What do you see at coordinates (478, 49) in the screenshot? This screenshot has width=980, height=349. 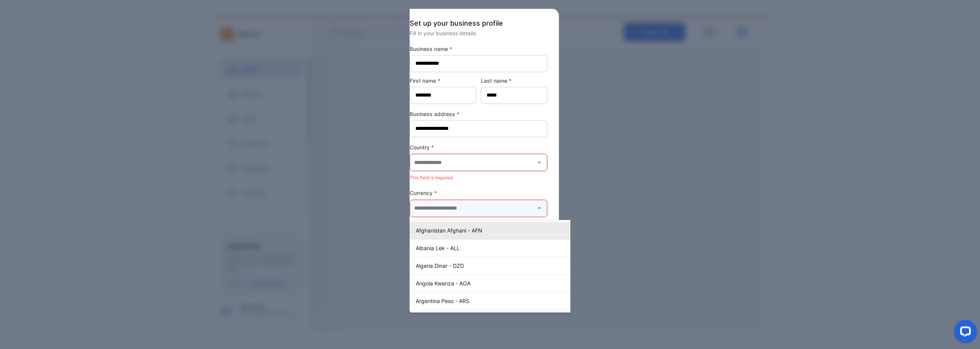 I see `label: Business name` at bounding box center [478, 49].